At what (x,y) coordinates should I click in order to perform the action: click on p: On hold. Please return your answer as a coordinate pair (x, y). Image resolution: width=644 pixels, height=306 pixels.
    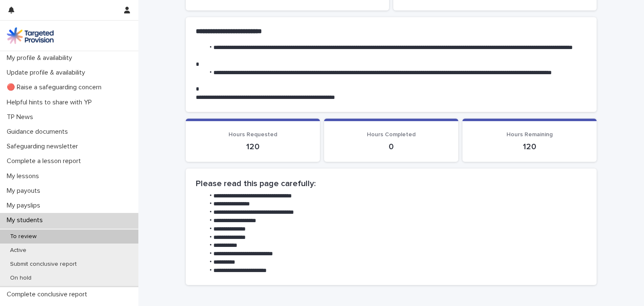
    Looking at the image, I should click on (21, 278).